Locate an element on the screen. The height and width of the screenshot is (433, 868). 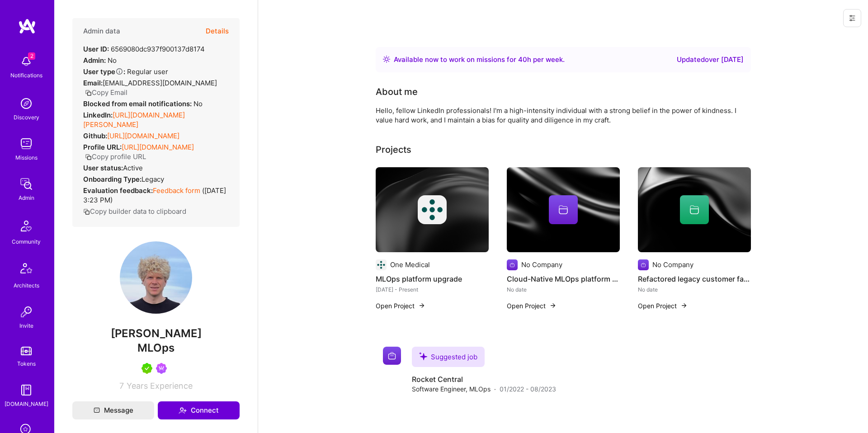
div: Regular user is located at coordinates (126, 71).